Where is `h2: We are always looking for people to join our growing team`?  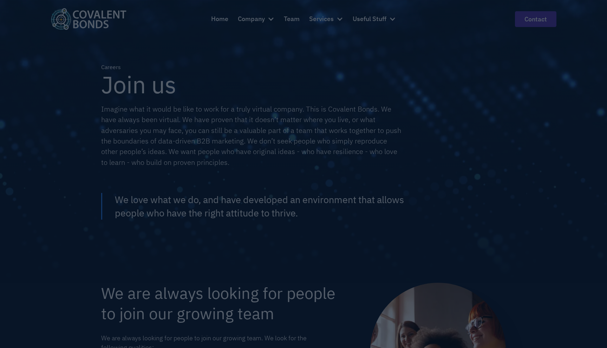
h2: We are always looking for people to join our growing team is located at coordinates (220, 303).